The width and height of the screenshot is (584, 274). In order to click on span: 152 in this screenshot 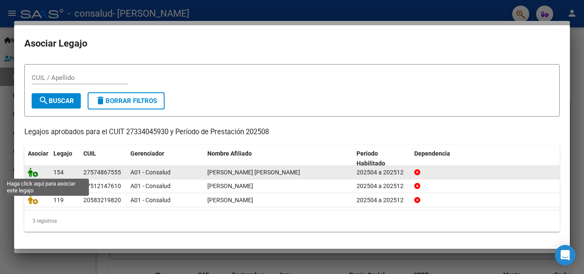, I will do `click(59, 186)`.